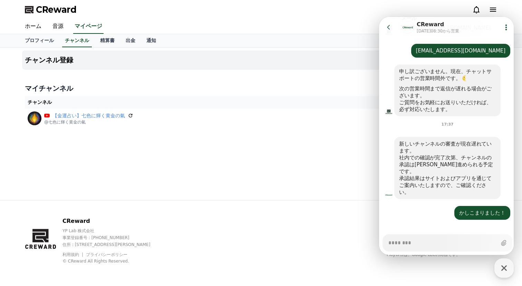 The image size is (522, 286). I want to click on img: last_quarter_moon_with_face, so click(85, 61).